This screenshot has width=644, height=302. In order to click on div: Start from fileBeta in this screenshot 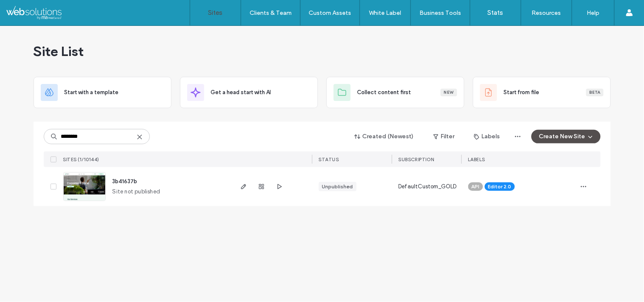, I will do `click(542, 93)`.